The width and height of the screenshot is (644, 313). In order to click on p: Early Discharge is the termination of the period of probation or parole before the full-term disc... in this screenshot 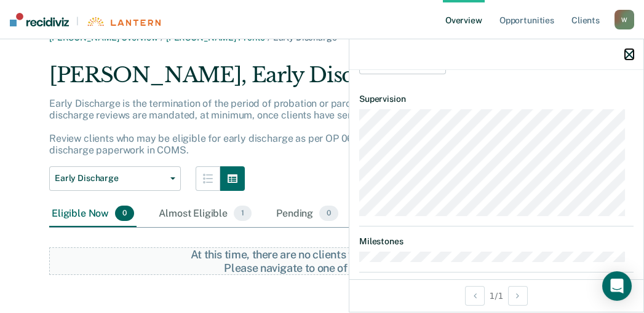, I will do `click(303, 127)`.